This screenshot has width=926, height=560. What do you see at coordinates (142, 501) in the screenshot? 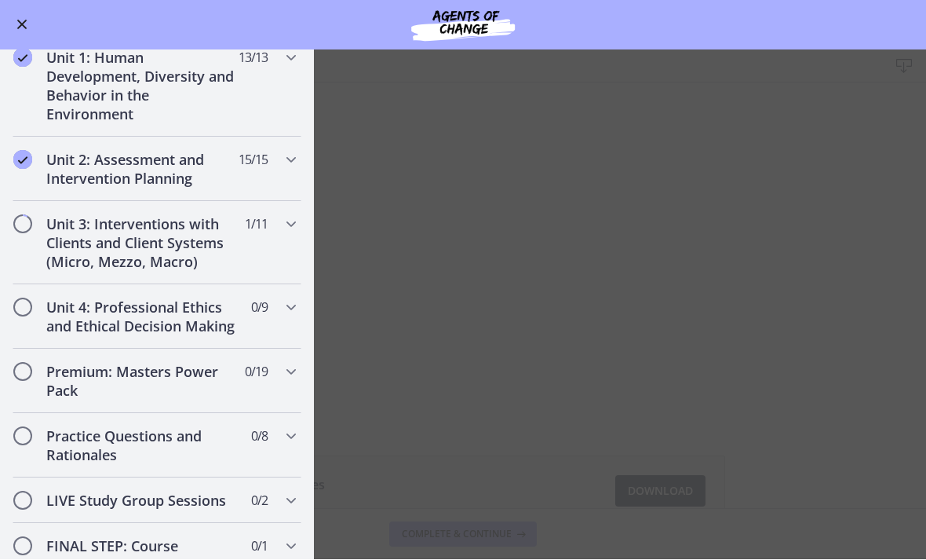
I see `h2: LIVE Study Group Sessions` at bounding box center [142, 501].